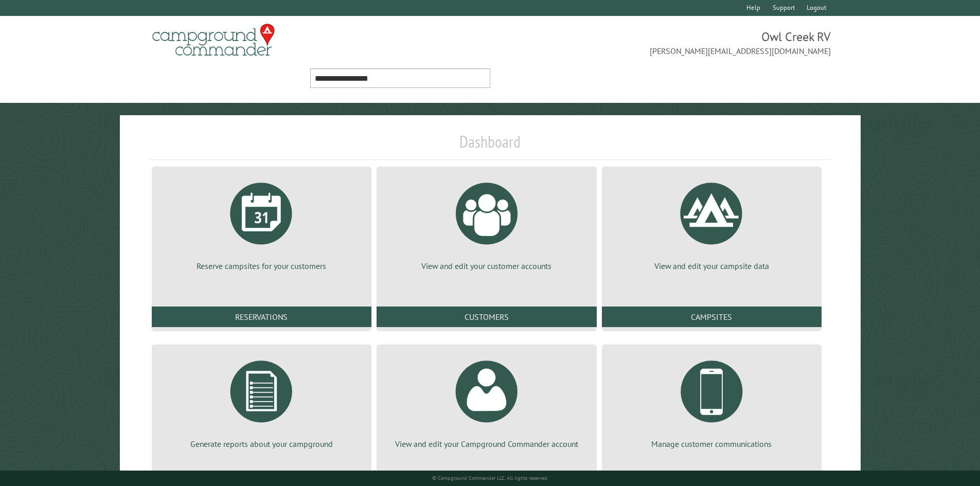  What do you see at coordinates (490, 478) in the screenshot?
I see `small: © Campground Commander LLC. All rights reserved.` at bounding box center [490, 478].